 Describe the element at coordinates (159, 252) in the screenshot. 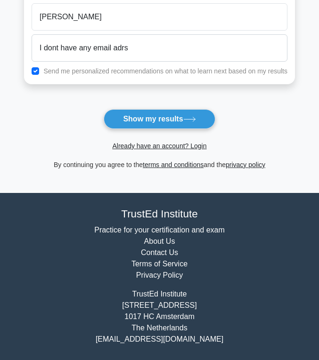

I see `a: Contact Us` at that location.